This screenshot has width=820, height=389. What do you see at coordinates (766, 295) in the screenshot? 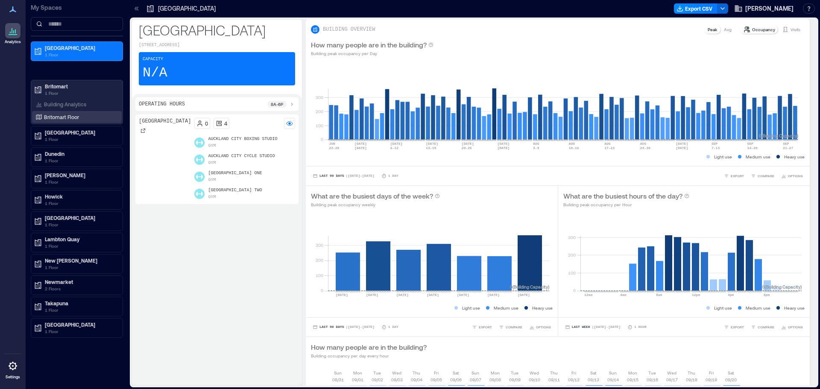
I see `text: 8pm` at bounding box center [766, 295].